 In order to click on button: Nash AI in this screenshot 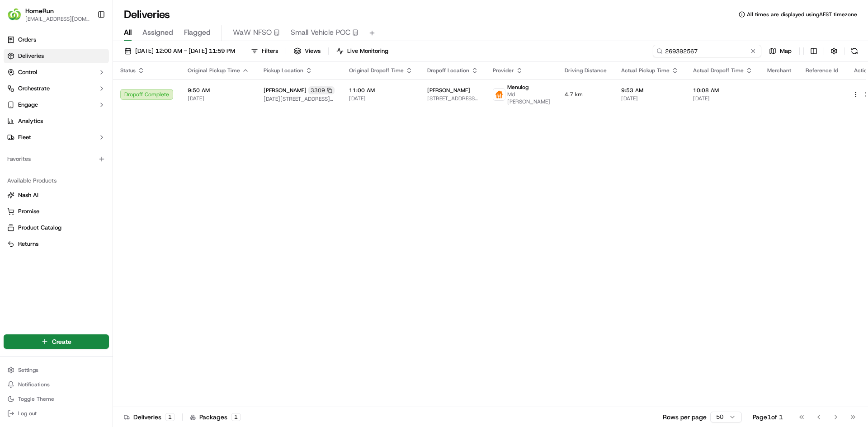, I will do `click(56, 195)`.